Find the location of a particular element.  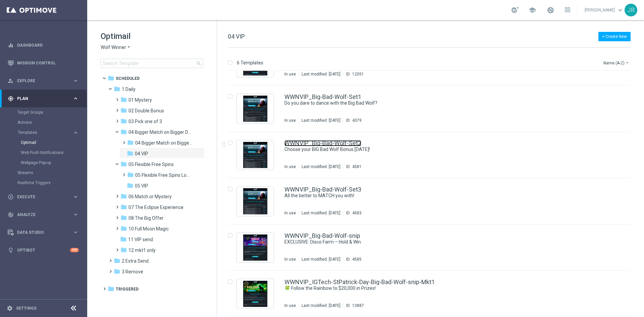

span: Plan is located at coordinates (45, 99).